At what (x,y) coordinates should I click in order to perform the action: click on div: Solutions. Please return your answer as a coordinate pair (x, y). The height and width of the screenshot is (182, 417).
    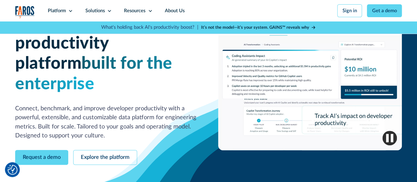
    Looking at the image, I should click on (95, 11).